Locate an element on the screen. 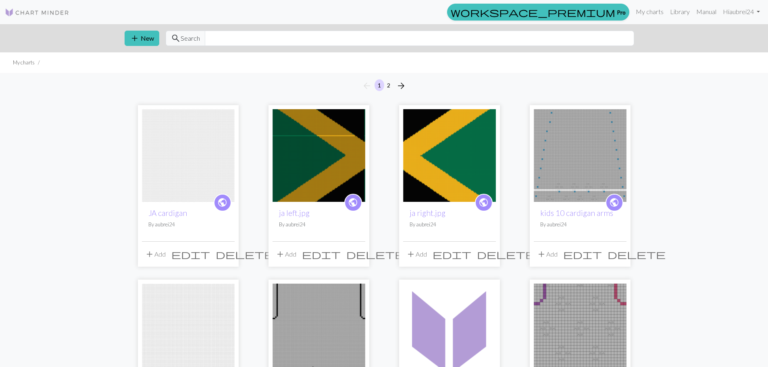 This screenshot has height=367, width=768. a: Kids 10 lace cardigan front is located at coordinates (580, 329).